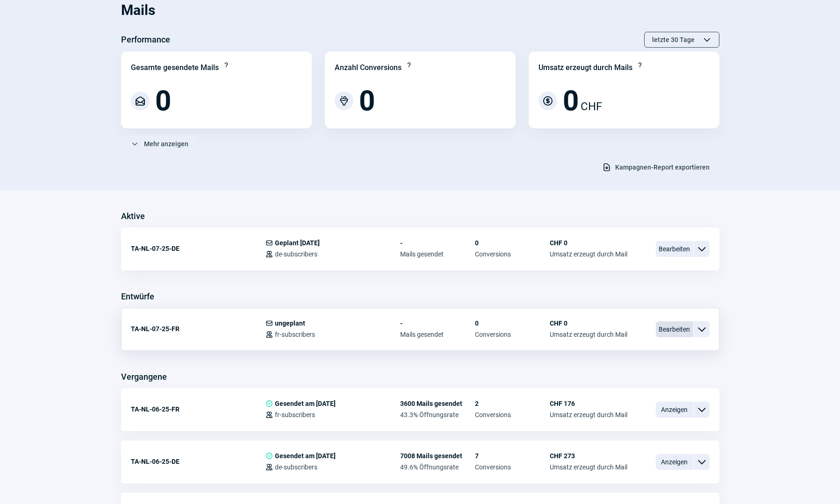  Describe the element at coordinates (138, 297) in the screenshot. I see `h3: Entwürfe` at that location.